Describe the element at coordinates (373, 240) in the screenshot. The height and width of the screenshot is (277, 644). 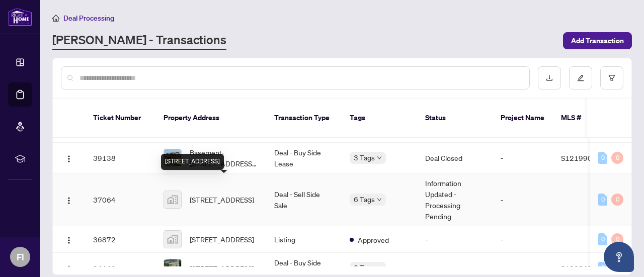
I see `span: Approved` at that location.